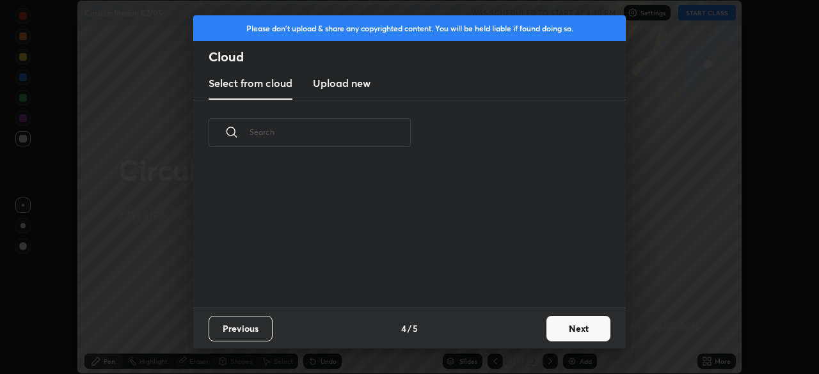 This screenshot has width=819, height=374. Describe the element at coordinates (342, 83) in the screenshot. I see `h3: Upload new` at that location.